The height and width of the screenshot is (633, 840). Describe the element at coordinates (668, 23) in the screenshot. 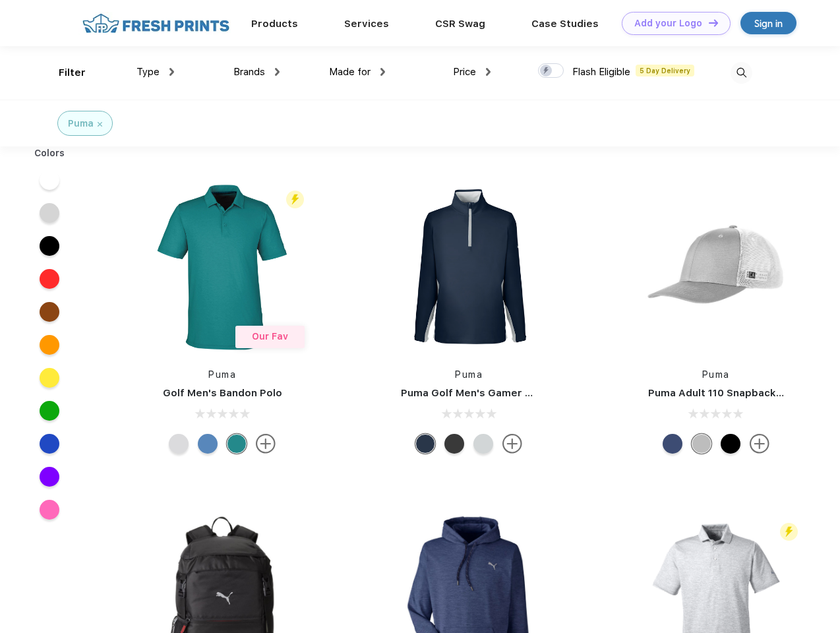

I see `div: Add your Logo` at that location.